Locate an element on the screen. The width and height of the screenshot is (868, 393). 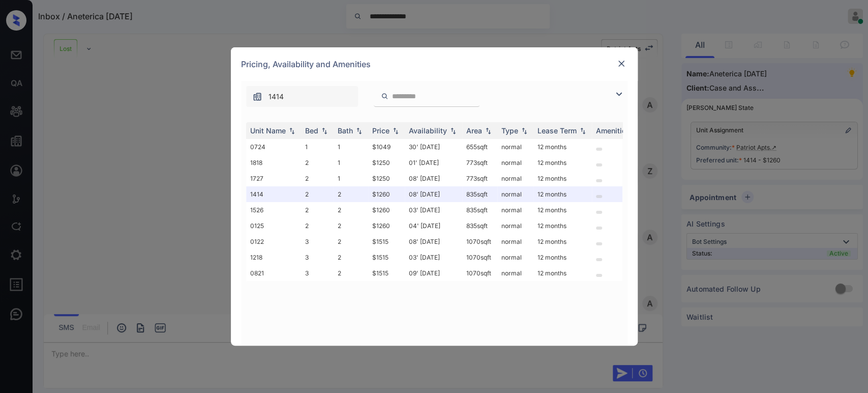
div: Lease Term is located at coordinates (557, 130).